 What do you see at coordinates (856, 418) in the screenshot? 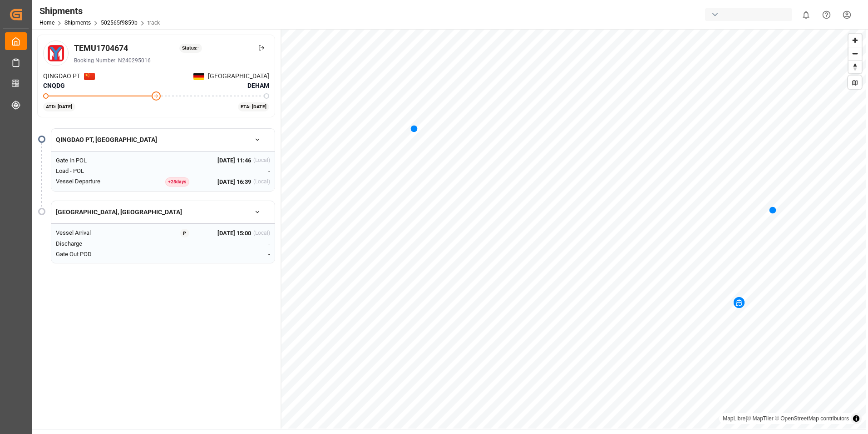
I see `summary: Toggle attribution` at bounding box center [856, 418].